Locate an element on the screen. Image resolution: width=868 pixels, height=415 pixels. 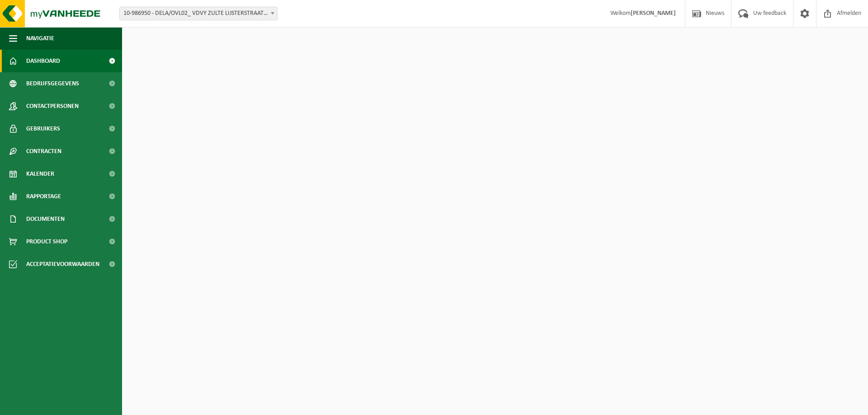
span: 10-986950 - DELA/OVL02_ VDVY ZULTE LIJSTERSTRAAT - ZULTE is located at coordinates (198, 13).